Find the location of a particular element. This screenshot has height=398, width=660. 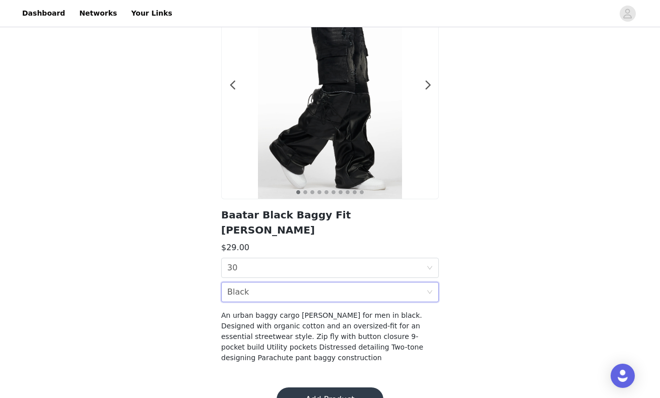

button: 7 is located at coordinates (341, 192).